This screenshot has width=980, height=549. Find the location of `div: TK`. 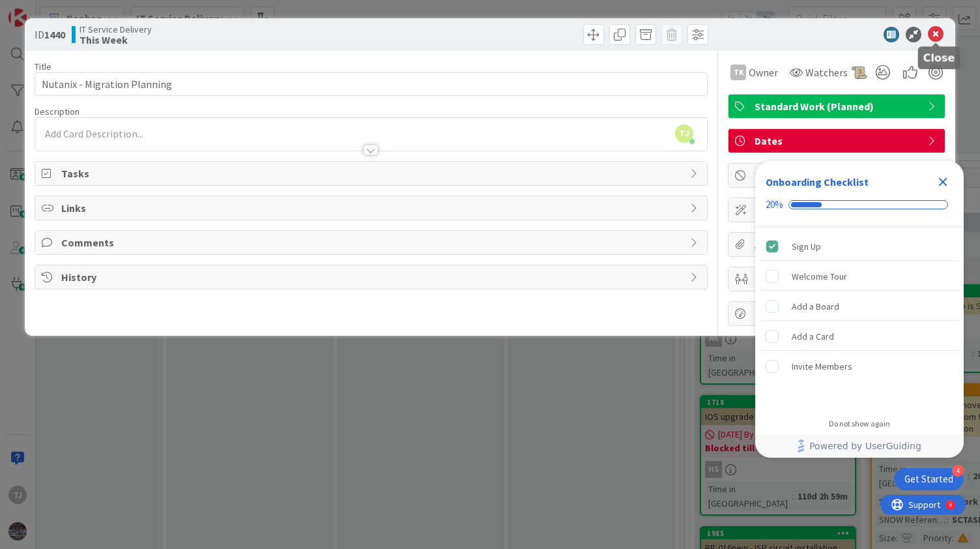

div: TK is located at coordinates (738, 73).